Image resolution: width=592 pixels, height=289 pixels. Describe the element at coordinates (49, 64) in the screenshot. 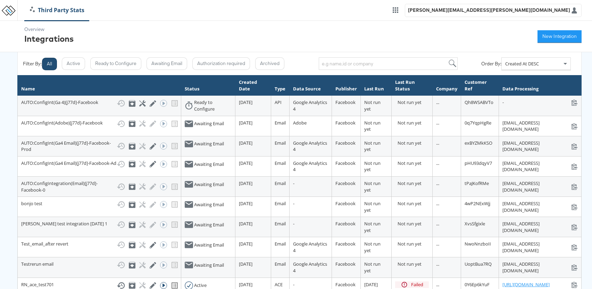

I see `button: All` at that location.